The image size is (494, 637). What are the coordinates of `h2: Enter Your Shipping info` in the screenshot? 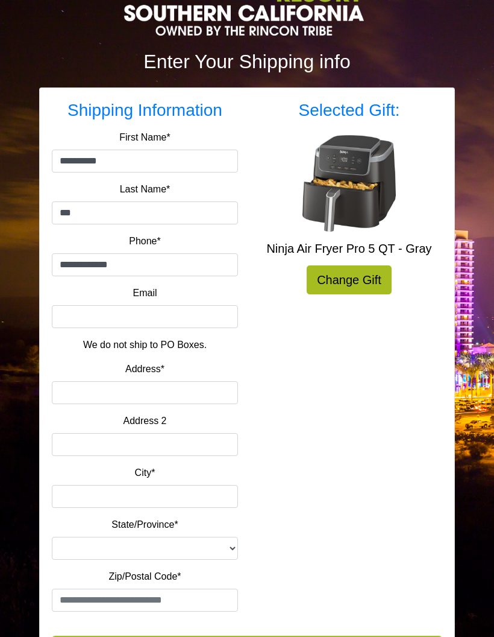 It's located at (247, 61).